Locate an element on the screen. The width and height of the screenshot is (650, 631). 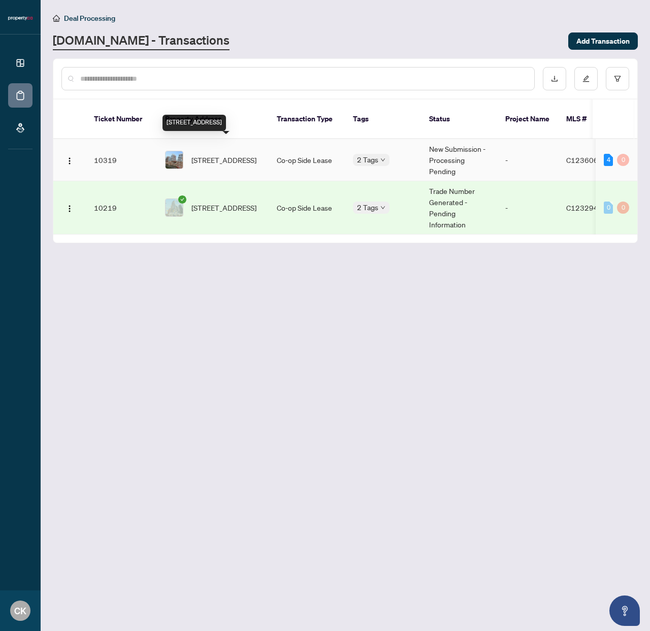
span: filter is located at coordinates (617, 79).